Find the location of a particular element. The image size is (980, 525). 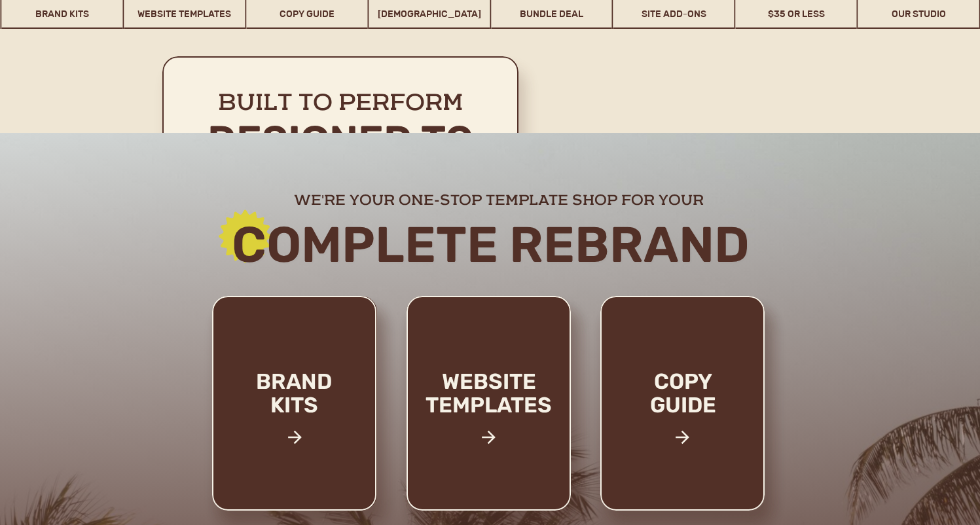

h2: brand kits is located at coordinates (294, 415).